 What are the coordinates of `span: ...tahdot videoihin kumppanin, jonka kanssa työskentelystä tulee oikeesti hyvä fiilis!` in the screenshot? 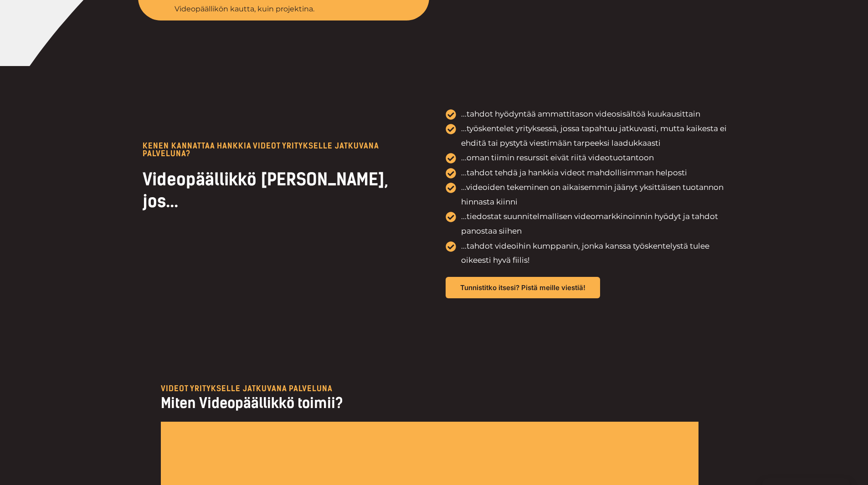 It's located at (595, 253).